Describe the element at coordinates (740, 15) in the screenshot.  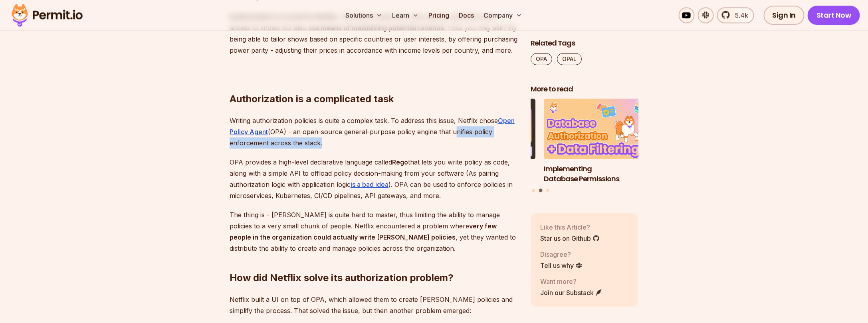
I see `span: 5.4k` at that location.